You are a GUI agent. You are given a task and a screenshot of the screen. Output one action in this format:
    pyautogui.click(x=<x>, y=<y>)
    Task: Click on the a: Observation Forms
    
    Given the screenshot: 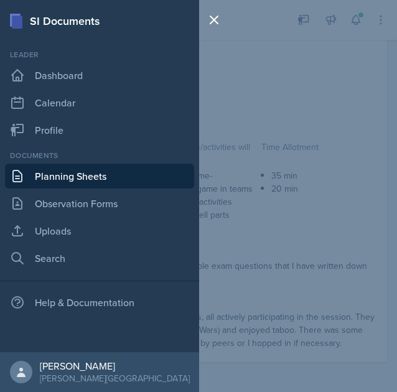 What is the action you would take?
    pyautogui.click(x=100, y=204)
    